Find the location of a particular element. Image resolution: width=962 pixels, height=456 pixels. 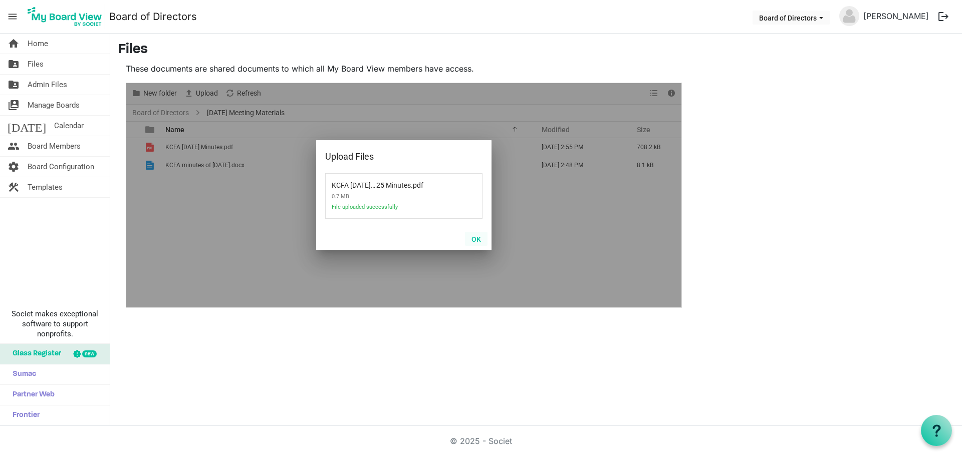

img: My Board View Logo is located at coordinates (65, 17).